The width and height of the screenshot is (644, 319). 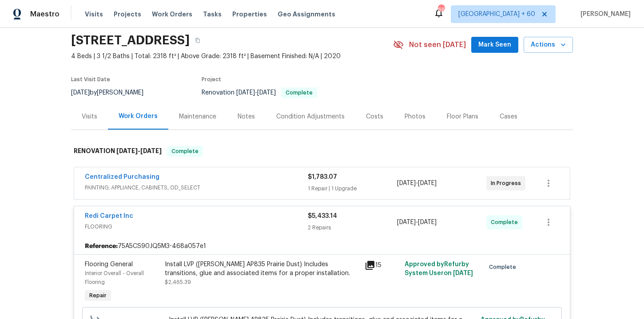 What do you see at coordinates (323, 177) in the screenshot?
I see `span: $1,783.07` at bounding box center [323, 177].